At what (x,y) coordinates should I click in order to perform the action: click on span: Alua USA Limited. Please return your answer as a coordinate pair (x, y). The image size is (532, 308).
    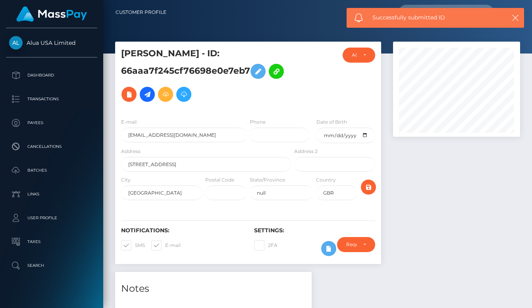
    Looking at the image, I should click on (52, 43).